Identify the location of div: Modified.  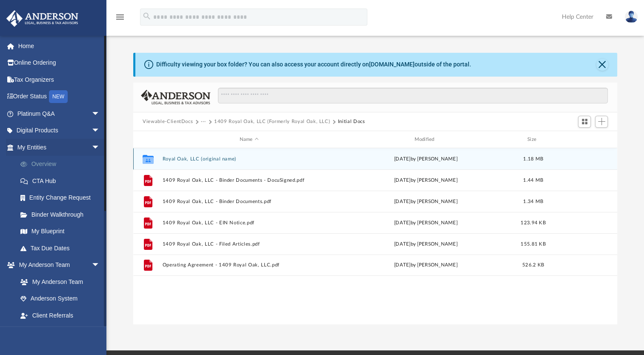
(425, 139).